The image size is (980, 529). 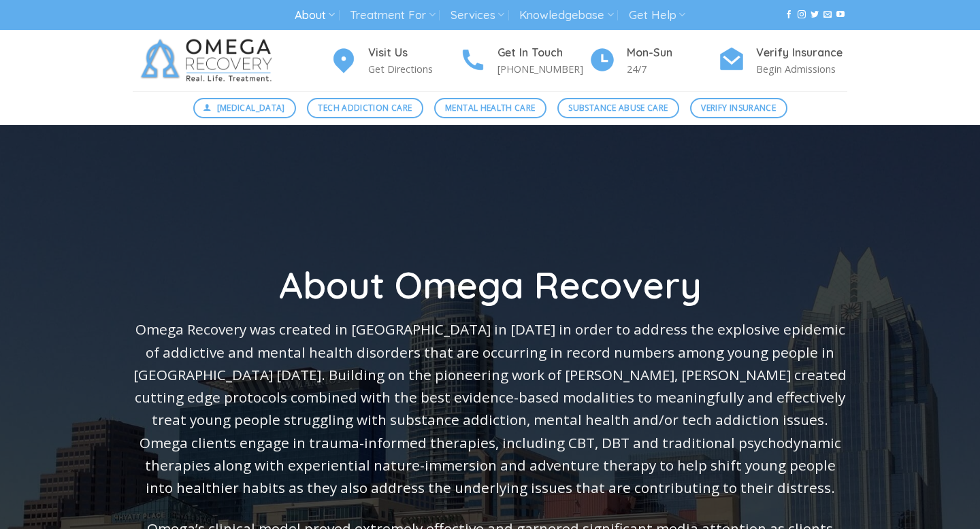 What do you see at coordinates (477, 15) in the screenshot?
I see `a: Services` at bounding box center [477, 15].